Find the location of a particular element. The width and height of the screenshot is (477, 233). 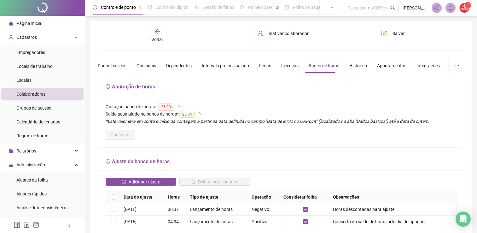

span: file is located at coordinates (11, 151).